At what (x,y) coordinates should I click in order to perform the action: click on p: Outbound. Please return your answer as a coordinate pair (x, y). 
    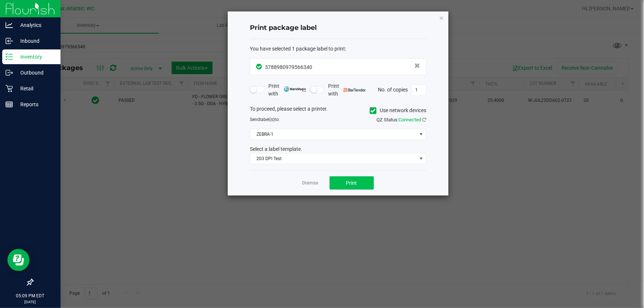
    Looking at the image, I should click on (35, 73).